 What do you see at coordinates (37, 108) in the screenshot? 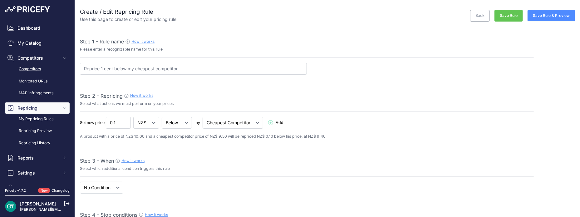
I see `button: Repricing` at bounding box center [37, 108].